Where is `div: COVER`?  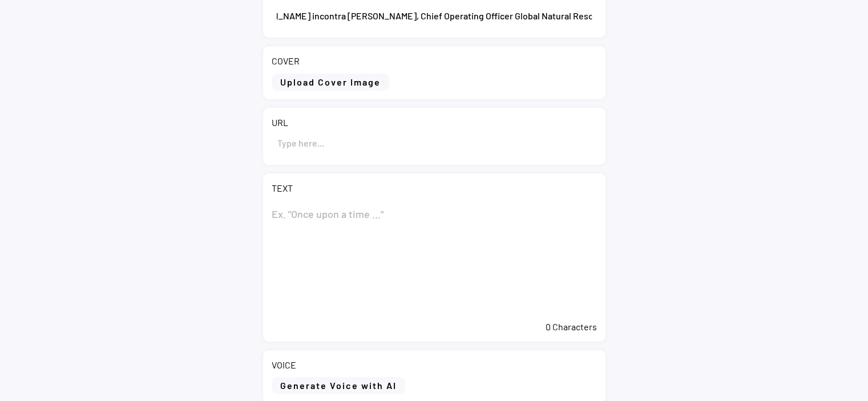
div: COVER is located at coordinates (285, 61).